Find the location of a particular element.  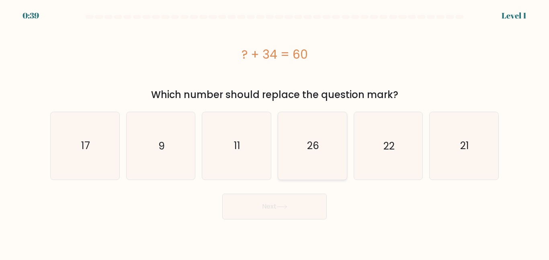

text: 11 is located at coordinates (237, 146).